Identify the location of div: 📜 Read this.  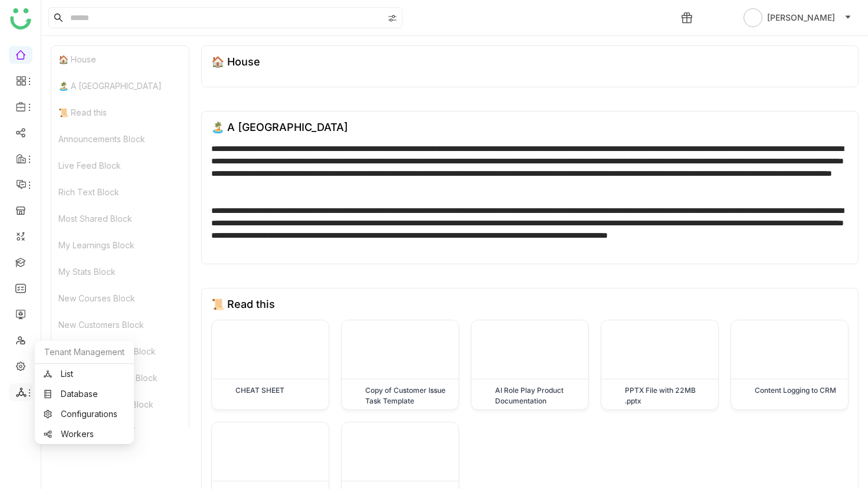
(120, 112).